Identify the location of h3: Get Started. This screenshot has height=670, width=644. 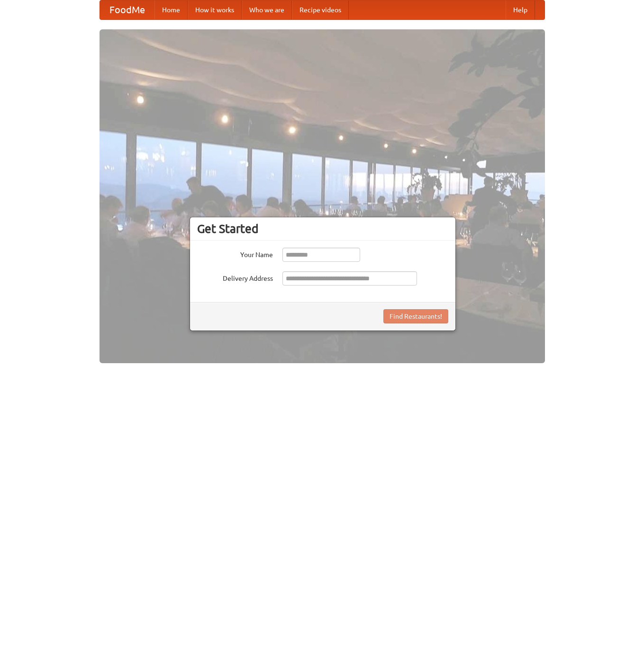
(322, 228).